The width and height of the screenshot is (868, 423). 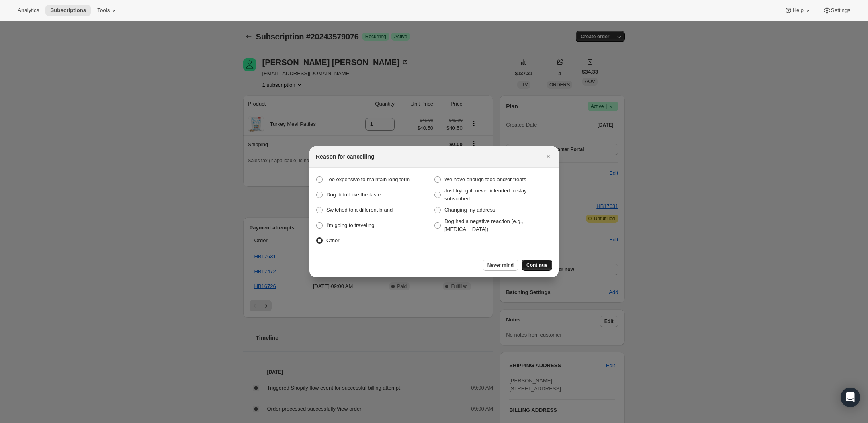 What do you see at coordinates (28, 11) in the screenshot?
I see `button: Analytics` at bounding box center [28, 11].